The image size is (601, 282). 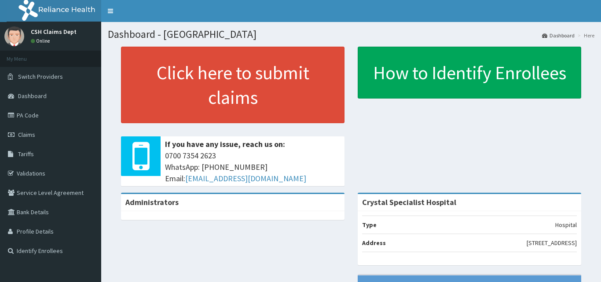 What do you see at coordinates (566, 225) in the screenshot?
I see `p: Hospital` at bounding box center [566, 225].